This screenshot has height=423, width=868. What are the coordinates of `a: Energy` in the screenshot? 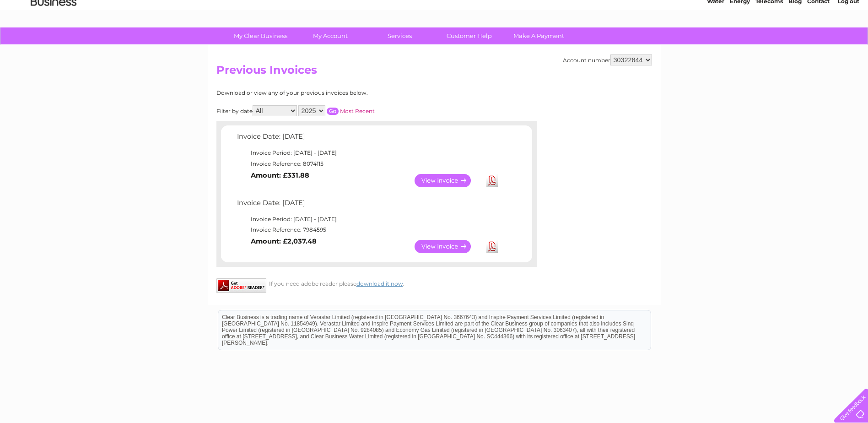 It's located at (740, 42).